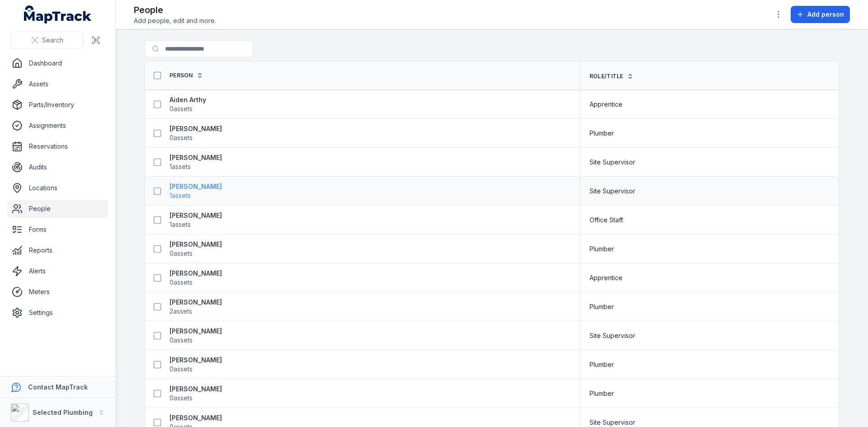  What do you see at coordinates (188, 100) in the screenshot?
I see `strong: Aiden Arthy` at bounding box center [188, 100].